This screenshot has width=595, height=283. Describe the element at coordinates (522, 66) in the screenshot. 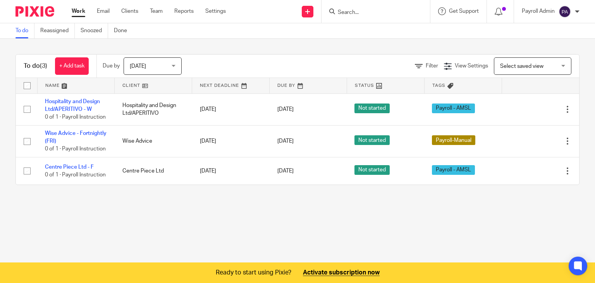

I see `span: Select saved view` at that location.